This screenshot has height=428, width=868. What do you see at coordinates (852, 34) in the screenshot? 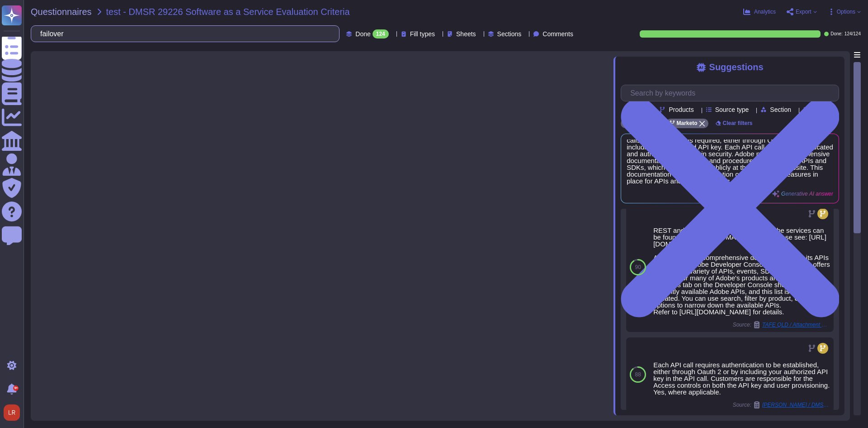
I see `span: 124 / 124` at bounding box center [852, 34].